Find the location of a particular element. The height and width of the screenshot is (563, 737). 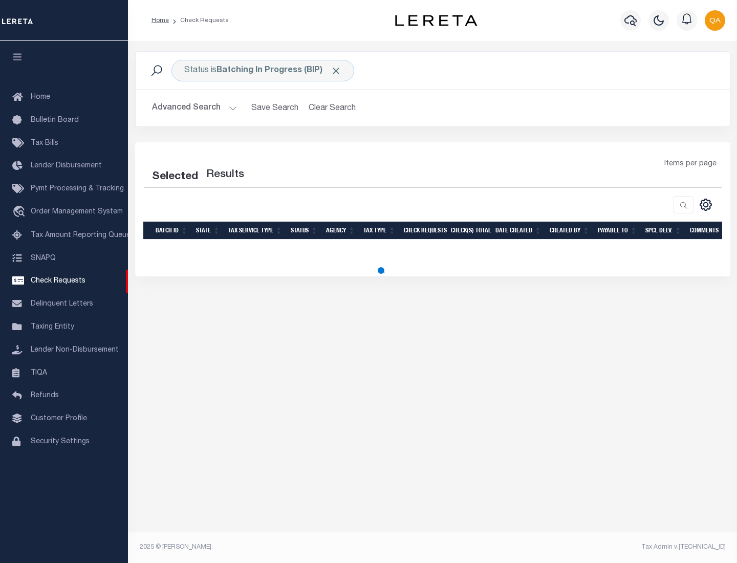

span: Click to Remove is located at coordinates (336, 71).